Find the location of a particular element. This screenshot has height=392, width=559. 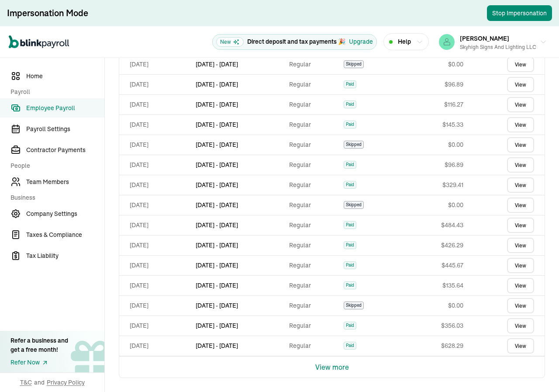

span: Payroll is located at coordinates (55, 92).